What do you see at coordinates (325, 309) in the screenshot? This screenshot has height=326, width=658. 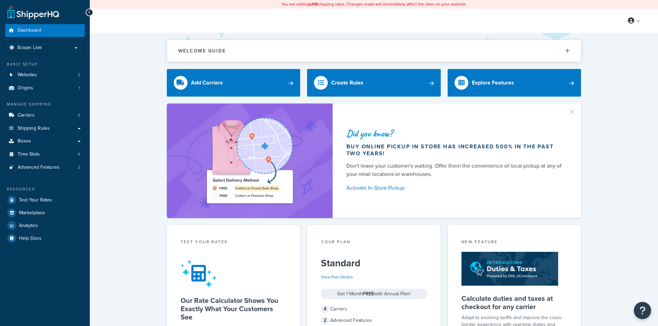 I see `span: 4` at bounding box center [325, 309].